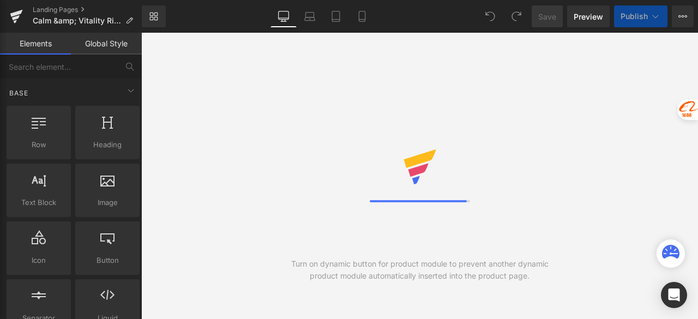  I want to click on span: Heading, so click(107, 144).